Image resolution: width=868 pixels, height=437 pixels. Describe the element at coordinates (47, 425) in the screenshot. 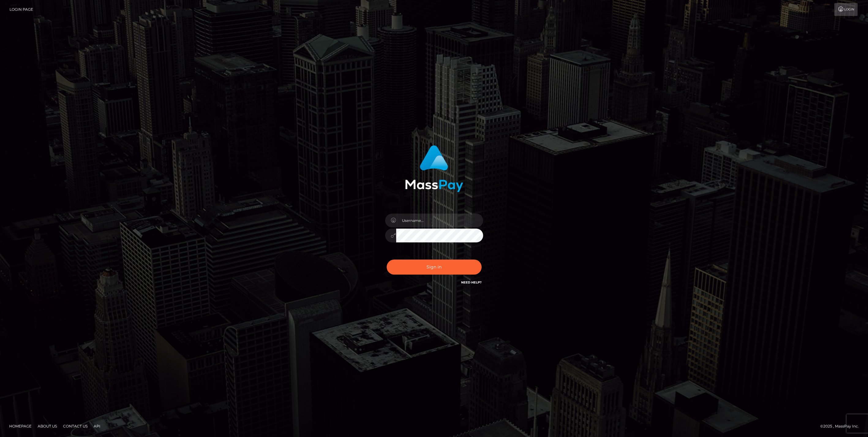

I see `a: About Us` at that location.